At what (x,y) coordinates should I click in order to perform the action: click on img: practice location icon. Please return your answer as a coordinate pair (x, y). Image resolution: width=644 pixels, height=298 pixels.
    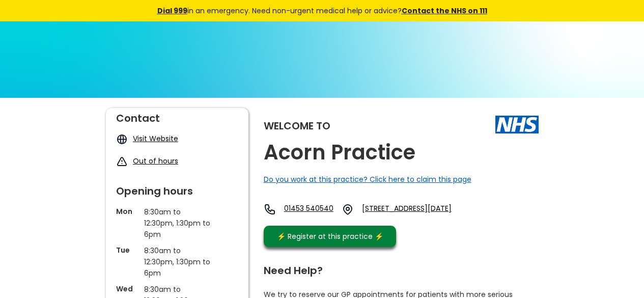
    Looking at the image, I should click on (348, 209).